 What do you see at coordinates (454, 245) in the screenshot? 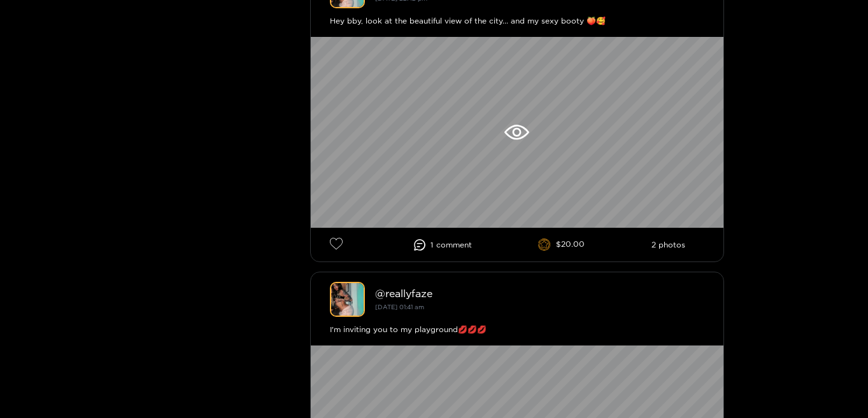
I see `span: comment` at bounding box center [454, 245].